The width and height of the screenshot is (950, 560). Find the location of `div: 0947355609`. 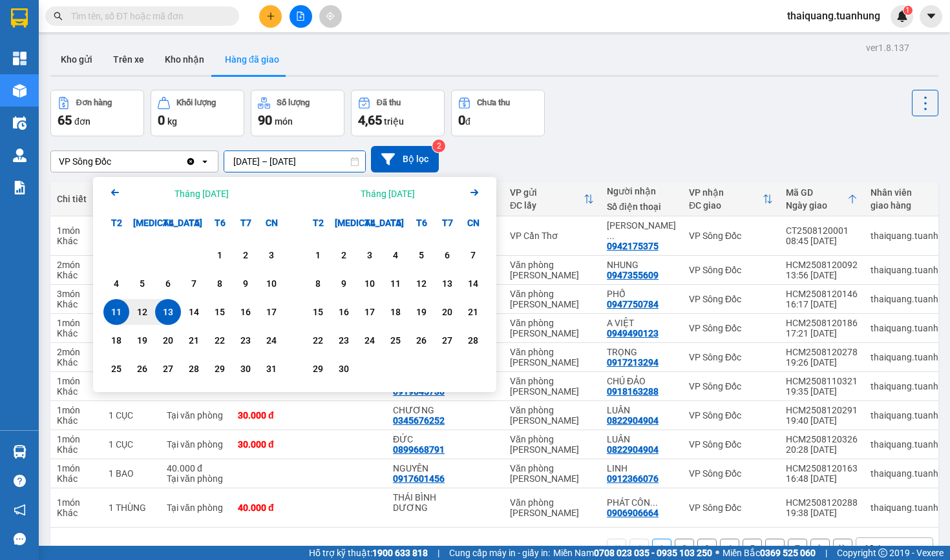

div: 0947355609 is located at coordinates (633, 275).